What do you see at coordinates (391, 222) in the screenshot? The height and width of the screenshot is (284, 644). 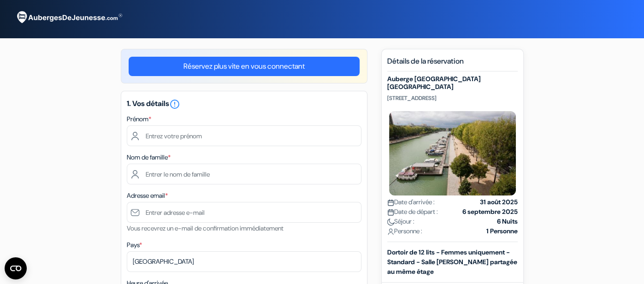 I see `img: moon.svg` at bounding box center [391, 222].